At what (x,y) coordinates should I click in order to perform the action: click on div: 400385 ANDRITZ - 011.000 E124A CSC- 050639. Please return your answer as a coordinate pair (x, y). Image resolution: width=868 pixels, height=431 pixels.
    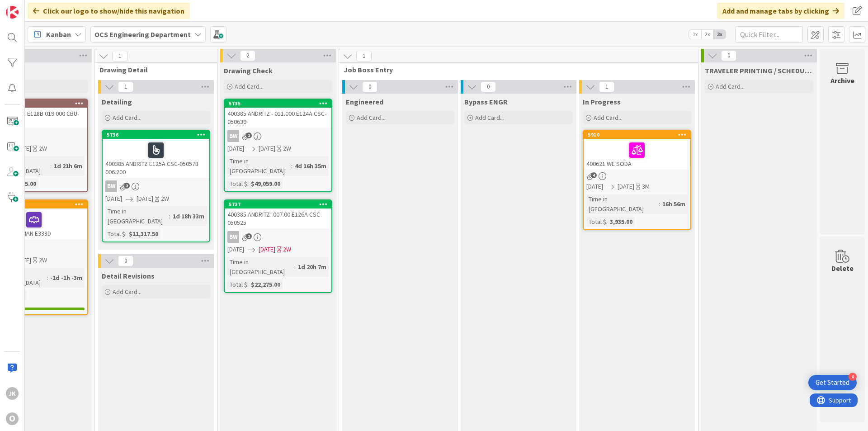
    Looking at the image, I should click on (278, 117).